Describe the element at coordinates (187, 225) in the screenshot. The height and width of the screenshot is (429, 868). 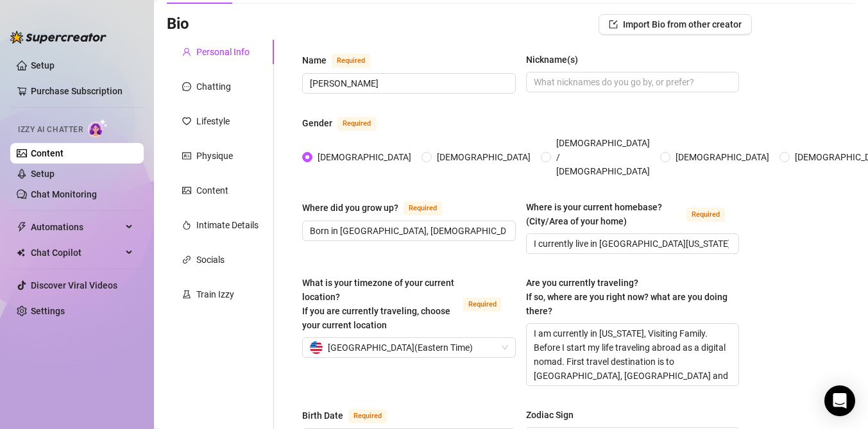
I see `span: fire` at that location.